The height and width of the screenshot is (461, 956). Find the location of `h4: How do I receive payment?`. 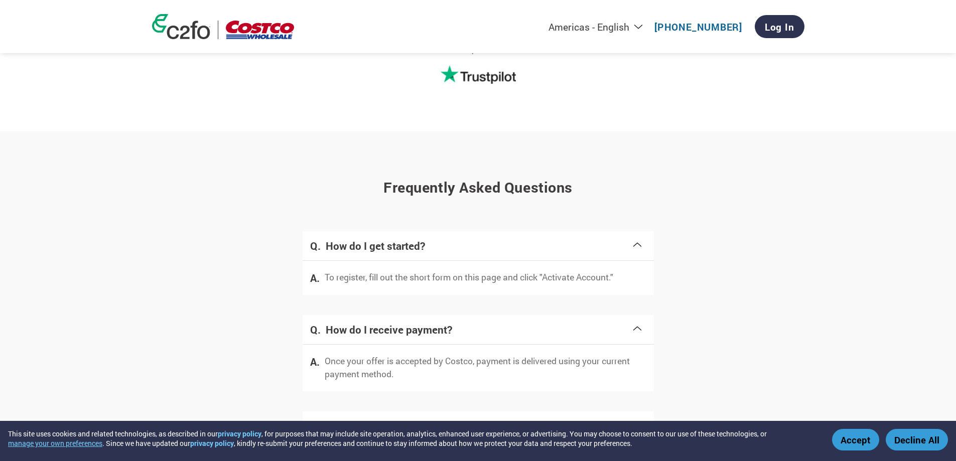

h4: How do I receive payment? is located at coordinates (478, 330).